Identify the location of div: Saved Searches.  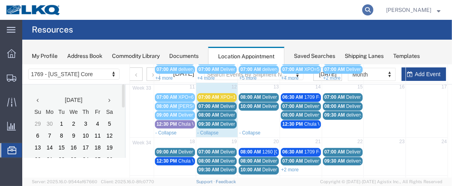
(315, 56).